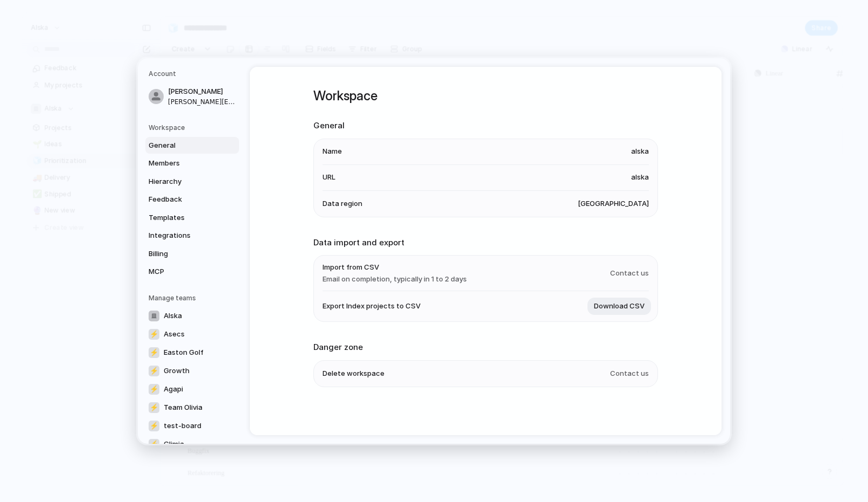 This screenshot has height=502, width=868. What do you see at coordinates (486, 242) in the screenshot?
I see `h2: Data import and export` at bounding box center [486, 242].